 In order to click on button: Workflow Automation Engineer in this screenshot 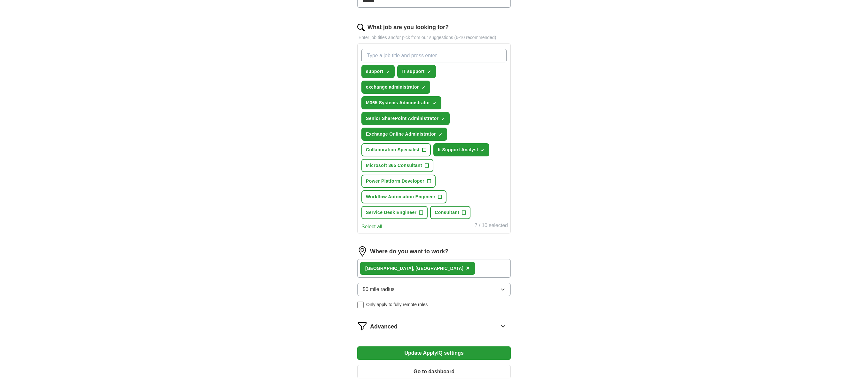, I will do `click(404, 197)`.